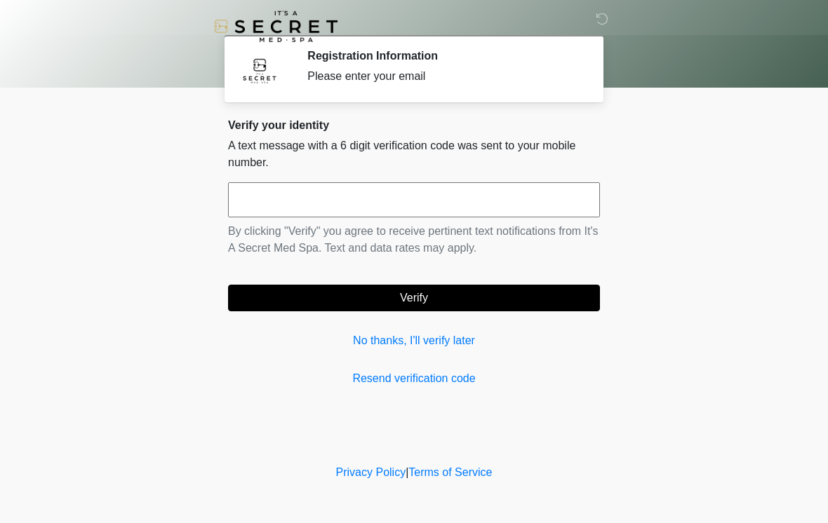  What do you see at coordinates (371, 472) in the screenshot?
I see `a: Privacy Policy` at bounding box center [371, 472].